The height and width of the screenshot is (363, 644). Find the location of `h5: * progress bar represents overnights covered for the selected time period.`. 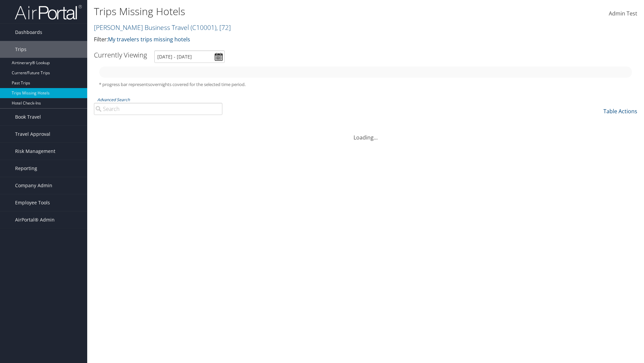

h5: * progress bar represents overnights covered for the selected time period. is located at coordinates (366, 85).